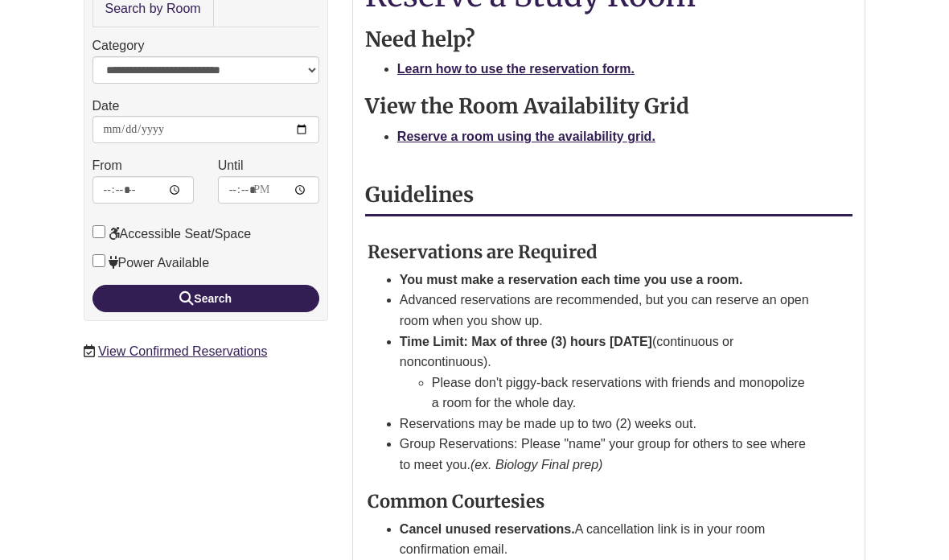 Image resolution: width=949 pixels, height=560 pixels. What do you see at coordinates (516, 68) in the screenshot?
I see `strong: Learn how to use the reservation form.` at bounding box center [516, 68].